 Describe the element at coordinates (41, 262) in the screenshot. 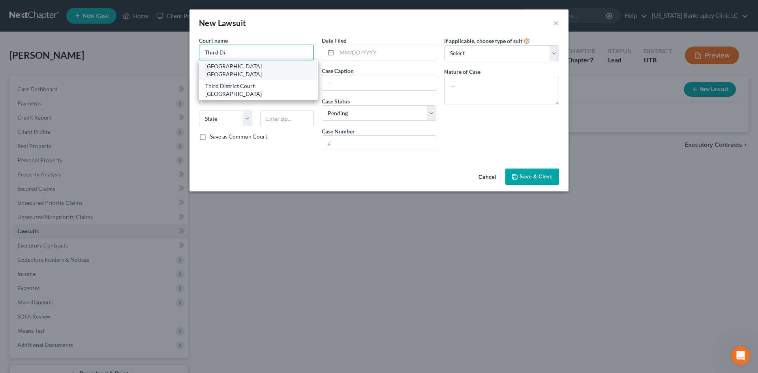

I see `button: Upload attachment` at that location.